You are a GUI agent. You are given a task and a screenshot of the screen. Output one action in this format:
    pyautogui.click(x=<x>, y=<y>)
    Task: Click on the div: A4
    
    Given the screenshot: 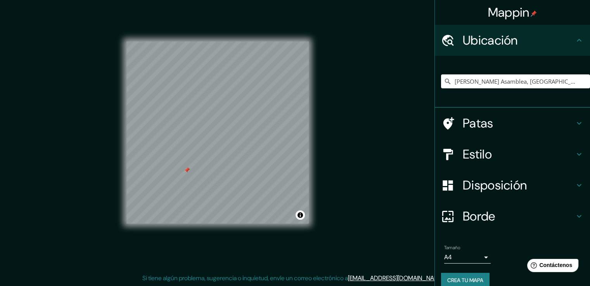 What is the action you would take?
    pyautogui.click(x=468, y=258)
    